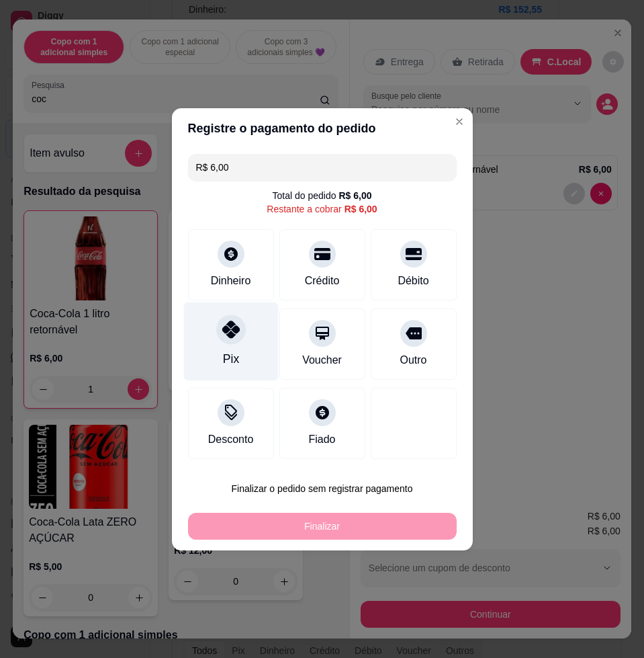 The height and width of the screenshot is (658, 644). Describe the element at coordinates (321, 209) in the screenshot. I see `div: Restante a cobrar` at that location.